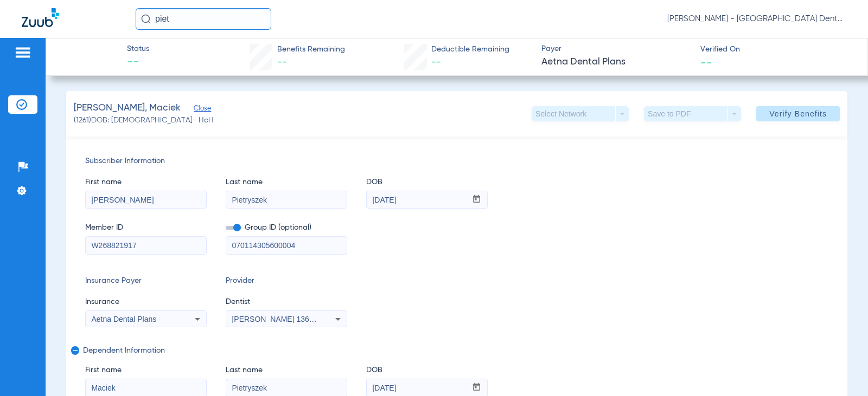 Image resolution: width=868 pixels, height=396 pixels. I want to click on span: Member ID, so click(146, 228).